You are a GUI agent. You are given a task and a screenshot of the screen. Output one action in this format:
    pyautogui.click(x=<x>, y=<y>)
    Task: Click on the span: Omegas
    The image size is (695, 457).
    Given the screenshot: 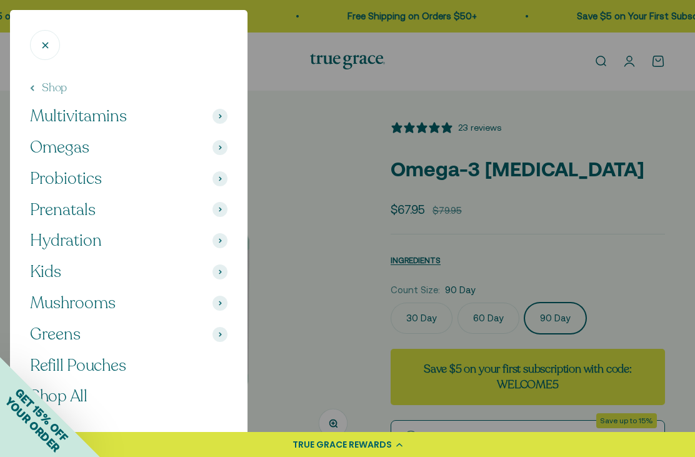 What is the action you would take?
    pyautogui.click(x=59, y=148)
    